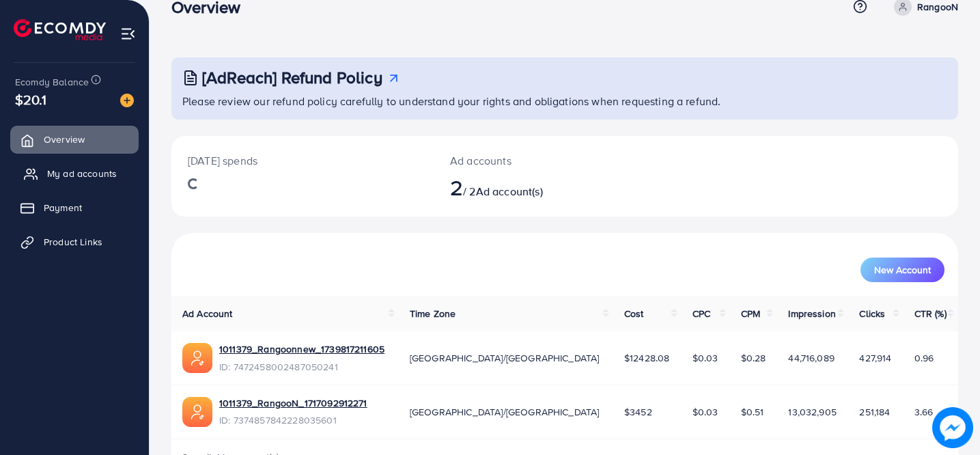  Describe the element at coordinates (812, 313) in the screenshot. I see `span: Impression` at that location.